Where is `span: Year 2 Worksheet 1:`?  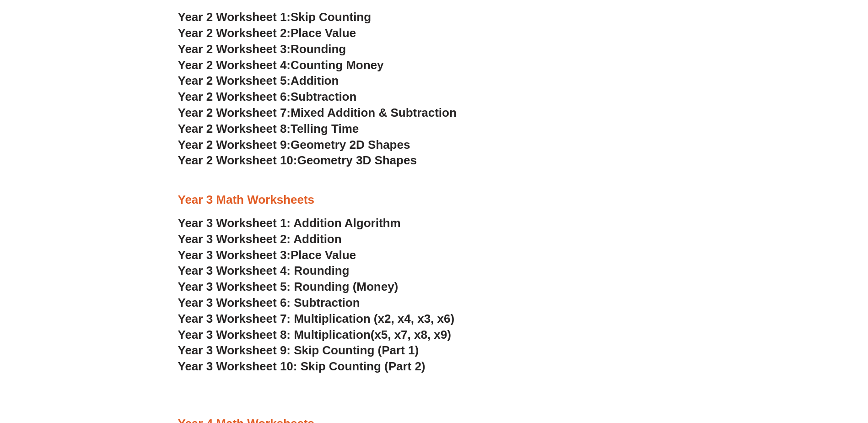 span: Year 2 Worksheet 1: is located at coordinates (234, 17).